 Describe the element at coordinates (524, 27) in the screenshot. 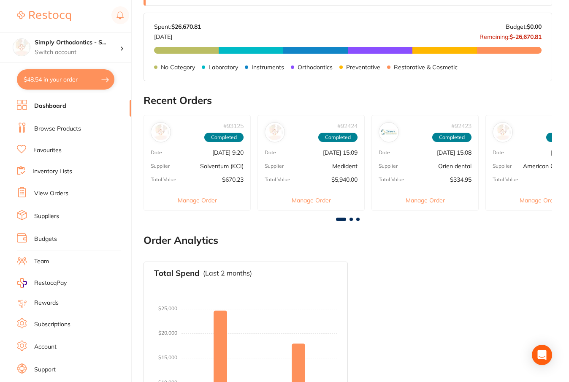

I see `p: Budget:` at that location.